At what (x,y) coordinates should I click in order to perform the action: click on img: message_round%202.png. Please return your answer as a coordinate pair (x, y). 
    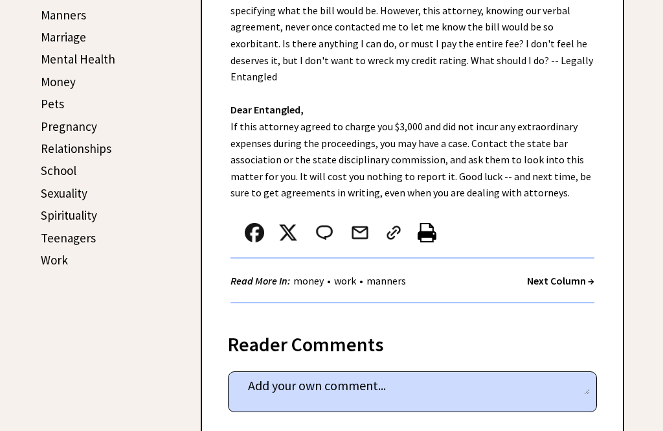
    Looking at the image, I should click on (324, 233).